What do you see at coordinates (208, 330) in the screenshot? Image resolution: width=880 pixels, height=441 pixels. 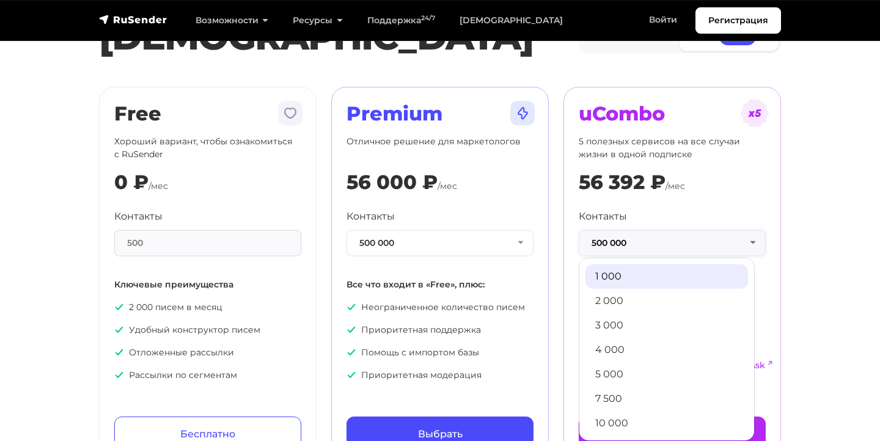 I see `p: Удобный конструктор писем` at bounding box center [208, 330].